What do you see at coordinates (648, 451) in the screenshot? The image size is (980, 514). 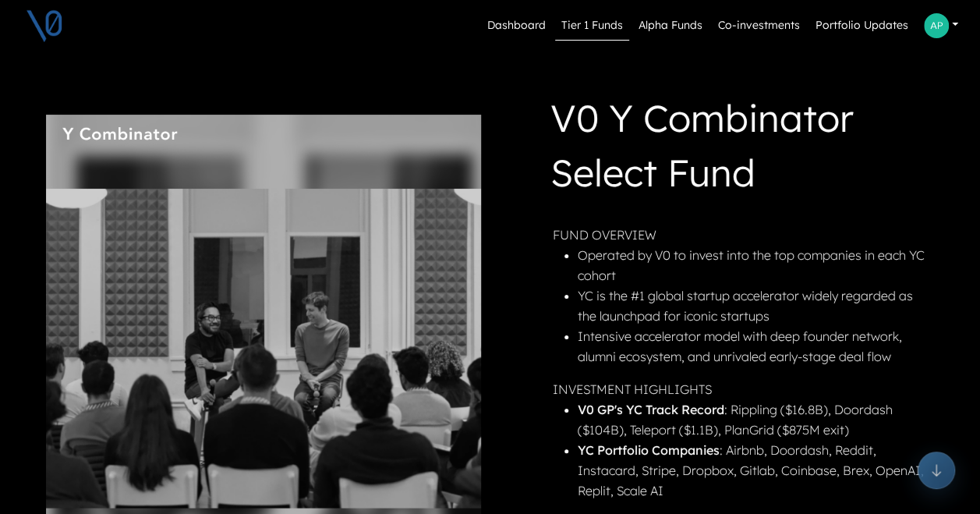 I see `strong: YC Portfolio Companies` at bounding box center [648, 451].